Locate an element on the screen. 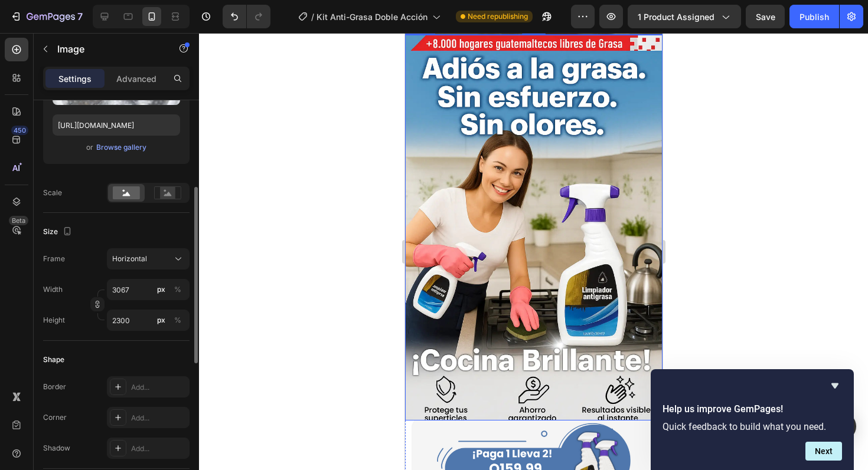 This screenshot has width=868, height=470. div: Scale is located at coordinates (53, 193).